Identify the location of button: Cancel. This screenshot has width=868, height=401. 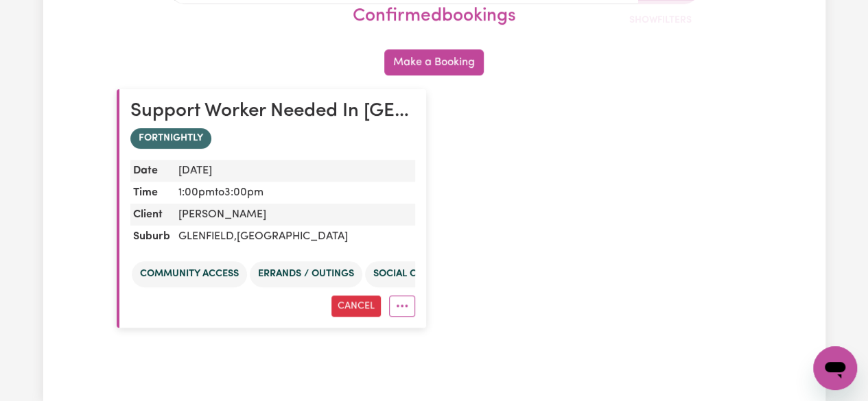
(356, 306).